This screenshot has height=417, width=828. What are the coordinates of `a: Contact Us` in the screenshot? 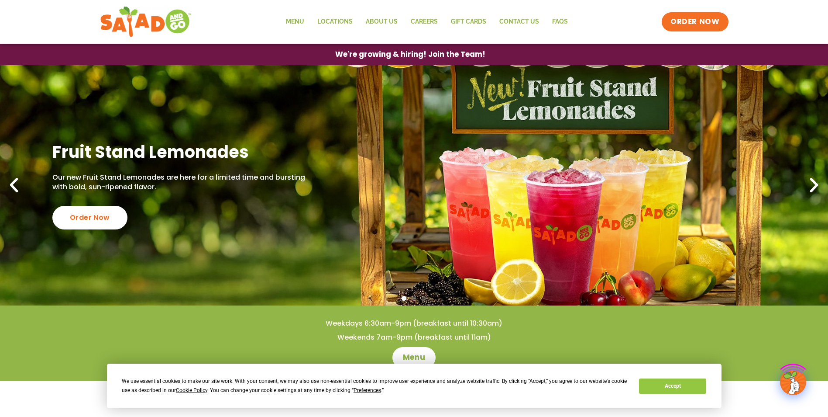 It's located at (519, 22).